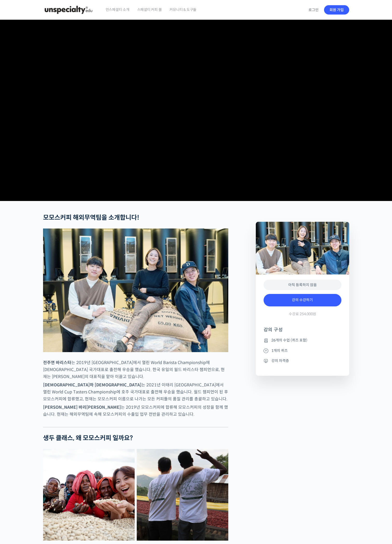 This screenshot has height=544, width=392. I want to click on li: 1개의 퀴즈, so click(302, 351).